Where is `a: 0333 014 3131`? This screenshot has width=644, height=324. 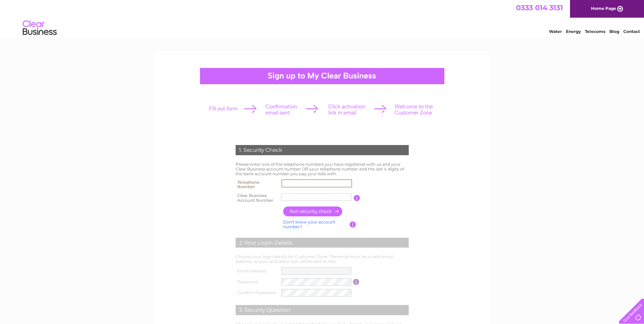
a: 0333 014 3131 is located at coordinates (539, 8).